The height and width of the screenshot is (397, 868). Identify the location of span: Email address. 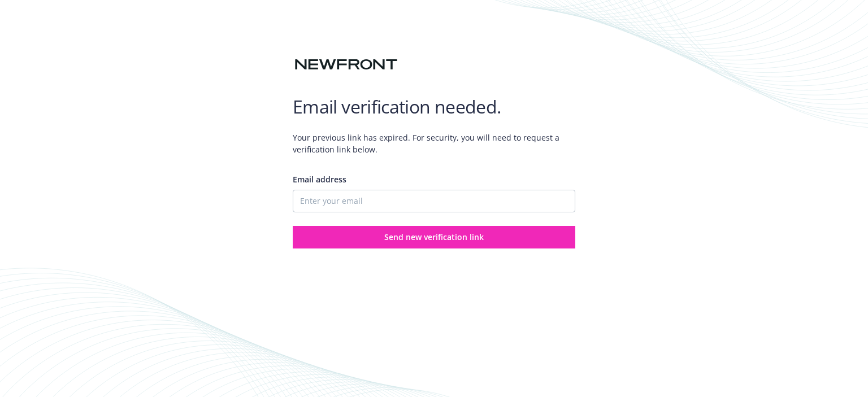
(319, 179).